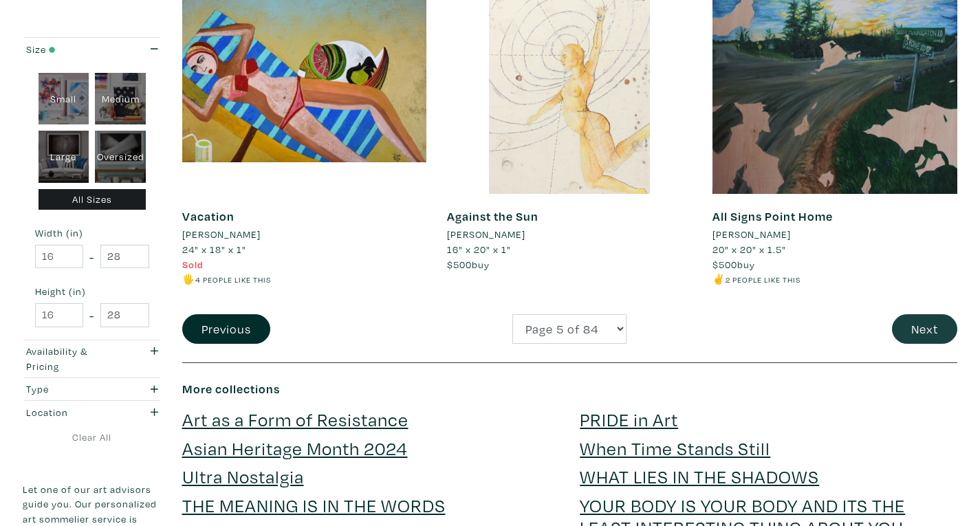 Image resolution: width=980 pixels, height=526 pixels. What do you see at coordinates (192, 264) in the screenshot?
I see `span: Sold` at bounding box center [192, 264].